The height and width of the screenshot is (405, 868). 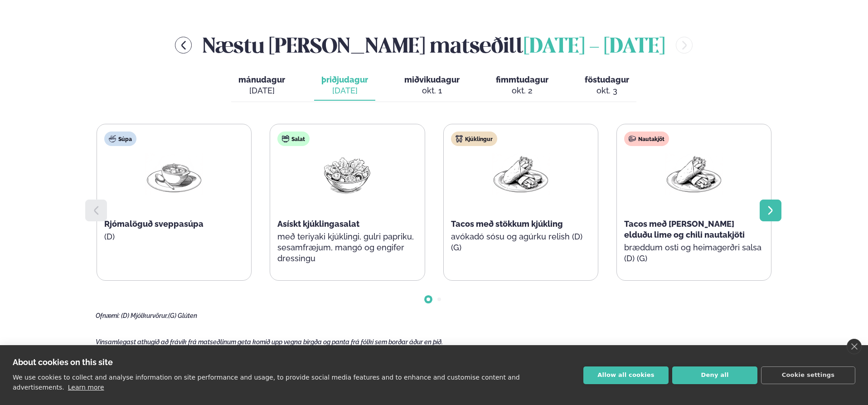 I want to click on a: Learn more, so click(x=86, y=387).